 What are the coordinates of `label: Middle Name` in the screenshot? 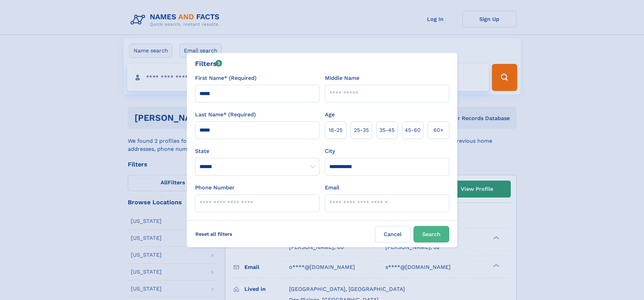 It's located at (342, 78).